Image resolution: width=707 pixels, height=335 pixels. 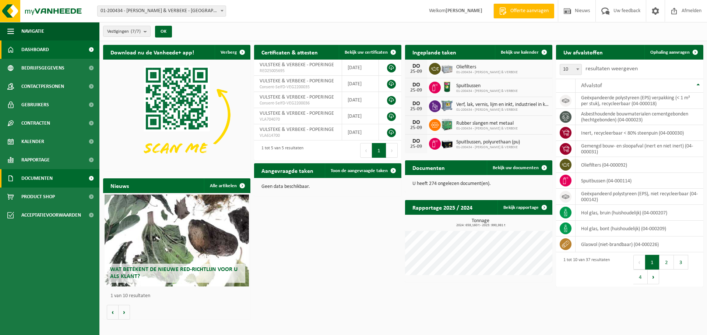 What do you see at coordinates (487, 124) in the screenshot?
I see `span: Rubber slangen met metaal` at bounding box center [487, 124].